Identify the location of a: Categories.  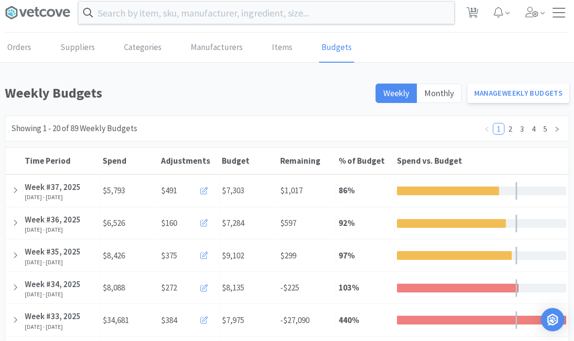
(142, 48).